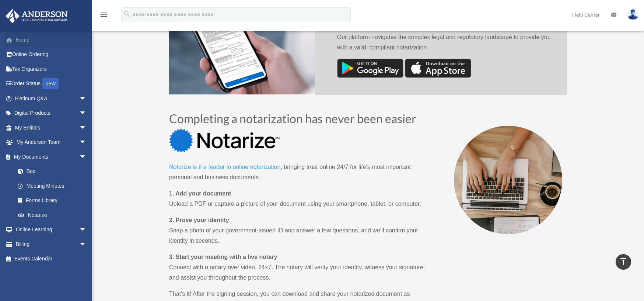  Describe the element at coordinates (51, 99) in the screenshot. I see `a: Platinum Q&Aarrow_drop_down` at that location.